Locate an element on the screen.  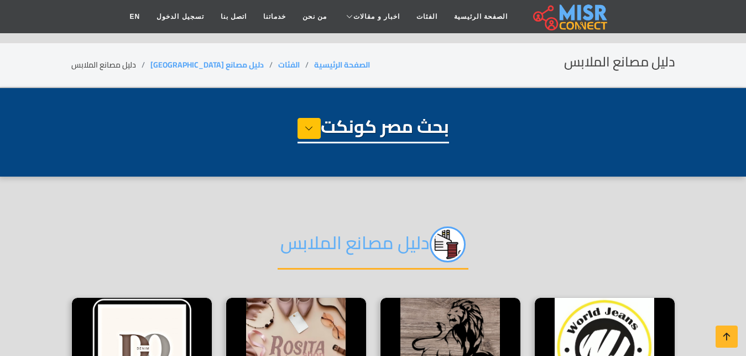
a: EN is located at coordinates (135, 17).